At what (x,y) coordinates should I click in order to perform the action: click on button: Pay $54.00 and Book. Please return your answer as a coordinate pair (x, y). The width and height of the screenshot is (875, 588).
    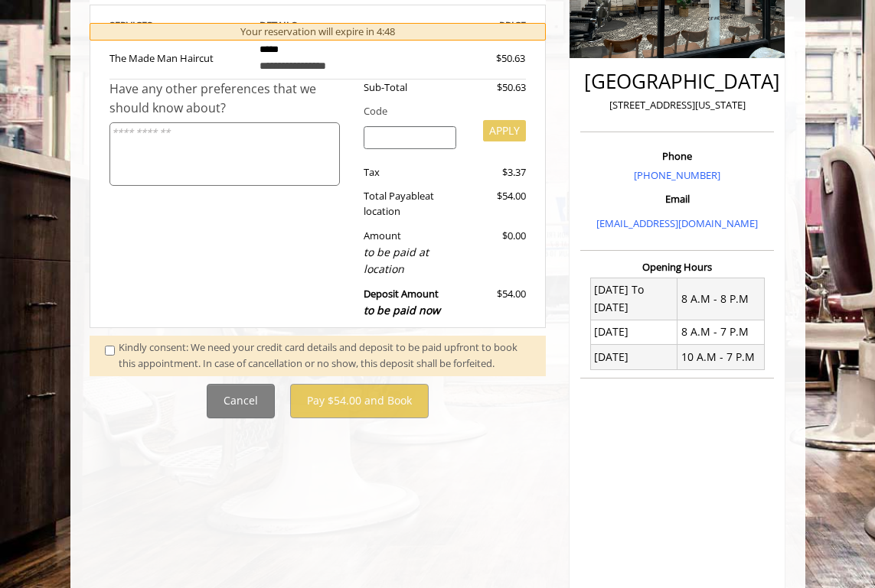
    Looking at the image, I should click on (359, 401).